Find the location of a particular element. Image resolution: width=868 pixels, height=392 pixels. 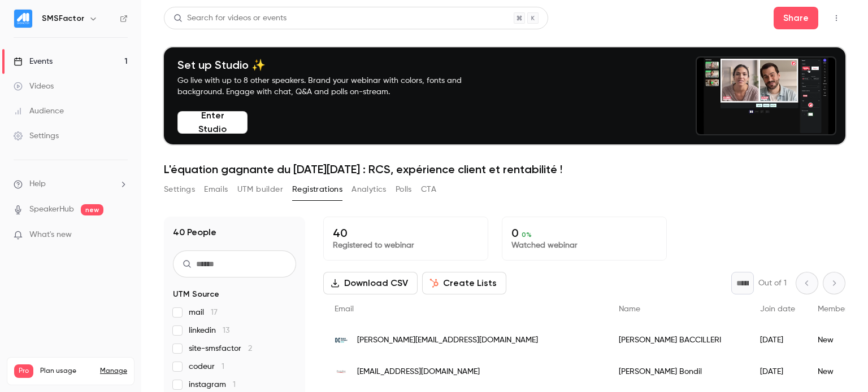

img: puydufou.com is located at coordinates (341, 372).